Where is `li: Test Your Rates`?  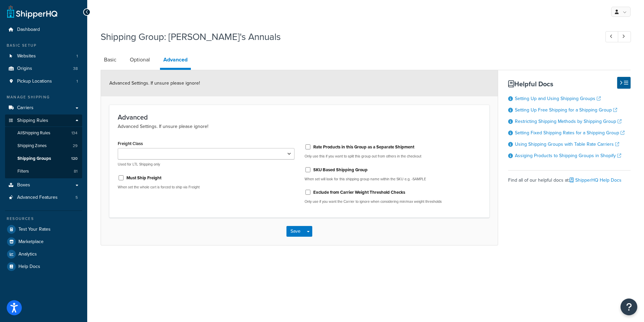 li: Test Your Rates is located at coordinates (44, 229).